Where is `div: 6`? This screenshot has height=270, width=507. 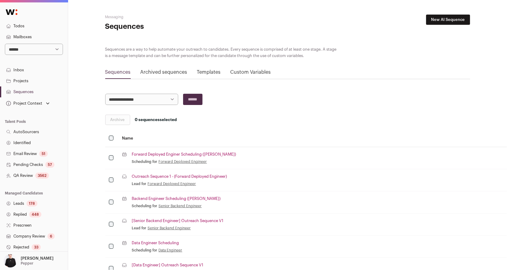
div: 6 is located at coordinates (51, 237).